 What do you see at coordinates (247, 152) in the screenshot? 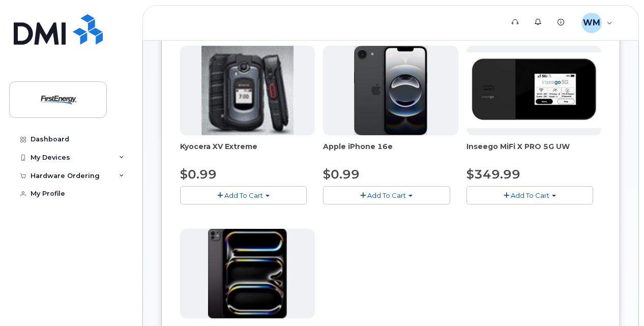
I see `span: Kyocera XV Extreme` at bounding box center [247, 152].